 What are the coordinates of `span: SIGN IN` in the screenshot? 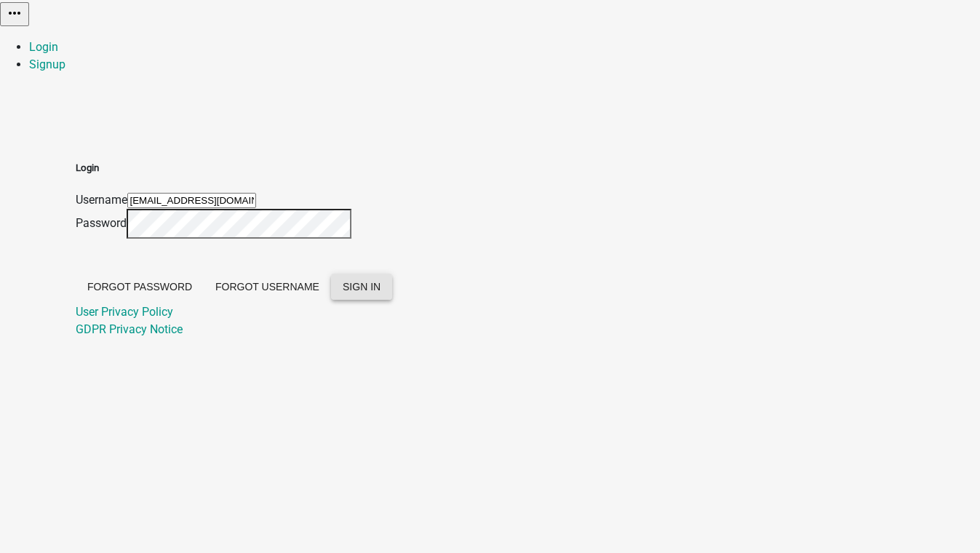 It's located at (362, 287).